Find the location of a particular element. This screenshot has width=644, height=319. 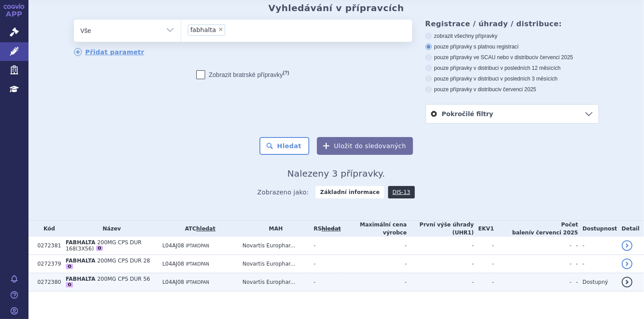

label: pouze přípravky ve SCAU nebo v distribuci is located at coordinates (512, 57).